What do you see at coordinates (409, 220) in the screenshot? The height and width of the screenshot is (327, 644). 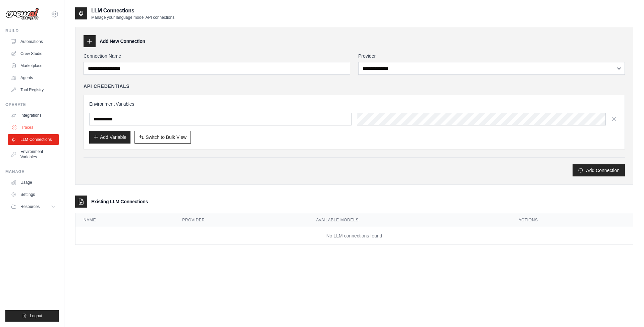 I see `th: Available Models` at bounding box center [409, 220].